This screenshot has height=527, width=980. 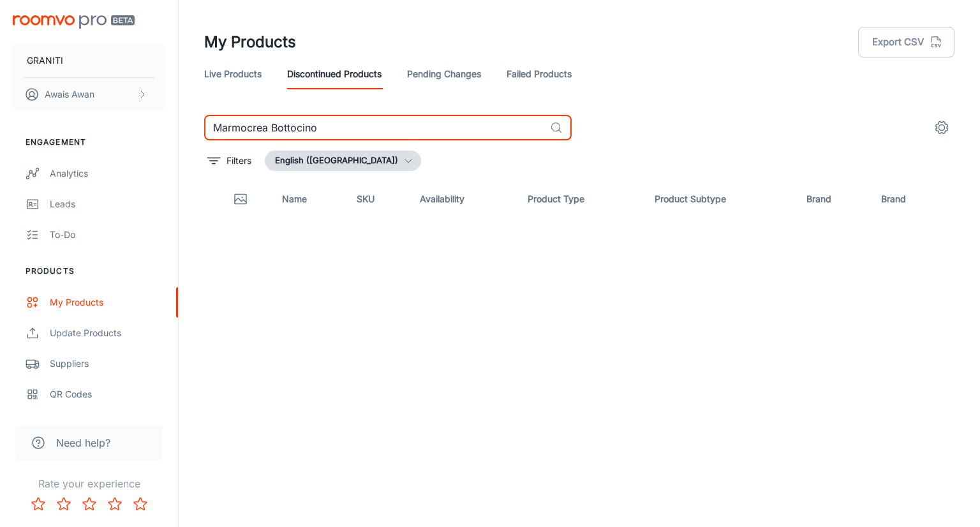 I want to click on p: Rate your experience, so click(x=89, y=483).